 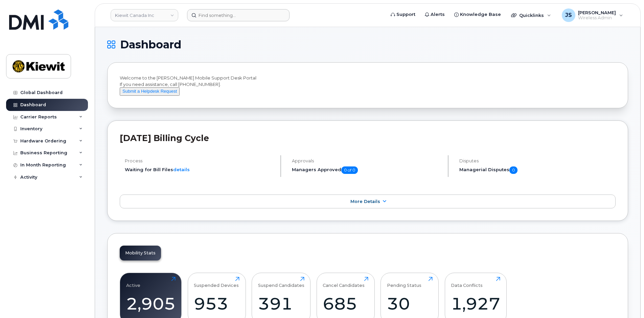 I want to click on h4: Approvals, so click(x=367, y=160).